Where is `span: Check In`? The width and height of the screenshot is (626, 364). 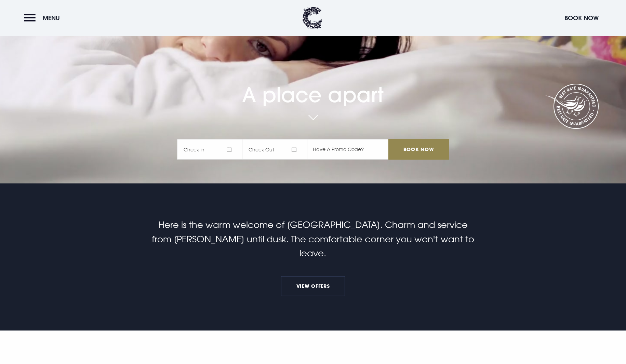 span: Check In is located at coordinates (210, 149).